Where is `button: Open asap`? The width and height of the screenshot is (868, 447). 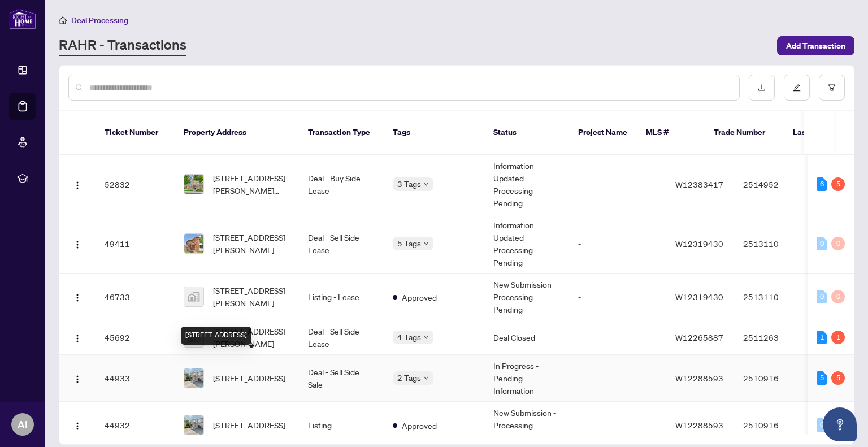 button: Open asap is located at coordinates (840, 424).